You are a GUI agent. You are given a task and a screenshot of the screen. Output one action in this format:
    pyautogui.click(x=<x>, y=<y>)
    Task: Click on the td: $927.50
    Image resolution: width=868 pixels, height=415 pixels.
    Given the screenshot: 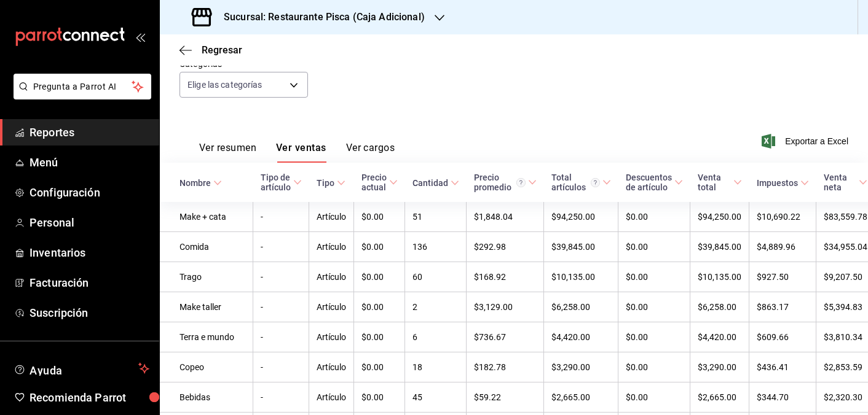 What is the action you would take?
    pyautogui.click(x=783, y=277)
    